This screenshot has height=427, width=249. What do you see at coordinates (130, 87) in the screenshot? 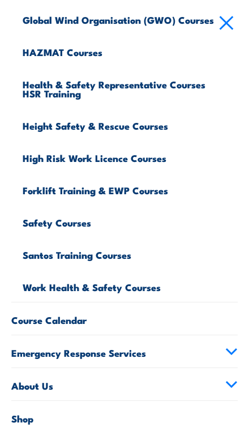
I see `a: Health & Safety Representative Courses HSR Training` at bounding box center [130, 87].